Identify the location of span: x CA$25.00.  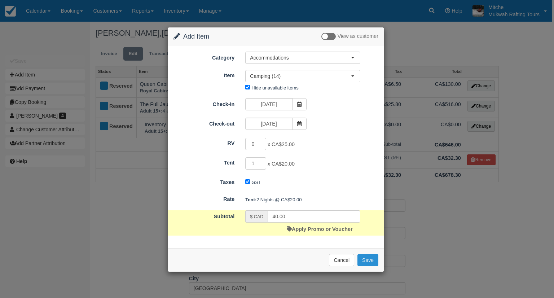
(281, 145).